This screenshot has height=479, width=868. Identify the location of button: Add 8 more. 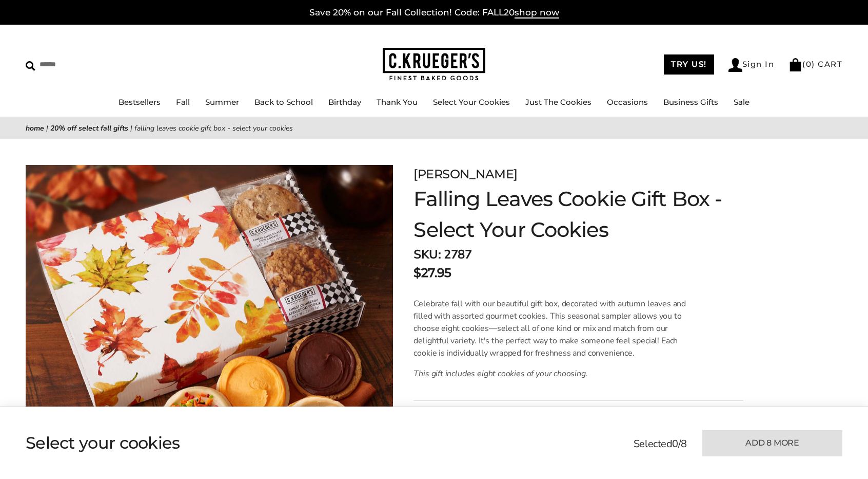
(772, 443).